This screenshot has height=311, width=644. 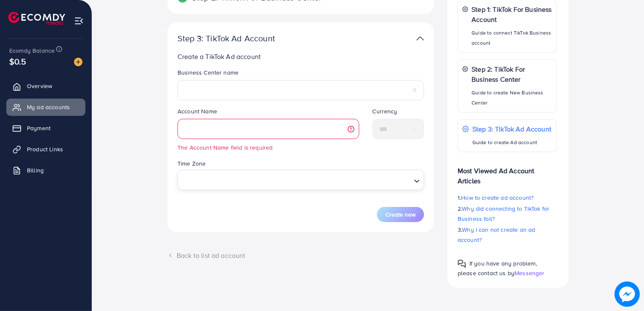 I want to click on p: 2., so click(x=507, y=213).